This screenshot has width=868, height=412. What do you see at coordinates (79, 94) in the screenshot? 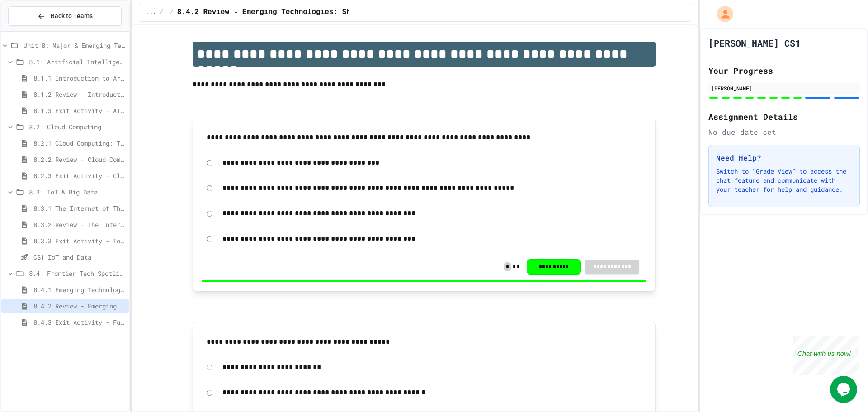
I see `span: 8.1.2 Review - Introduction to Artificial Intelligence` at bounding box center [79, 94].